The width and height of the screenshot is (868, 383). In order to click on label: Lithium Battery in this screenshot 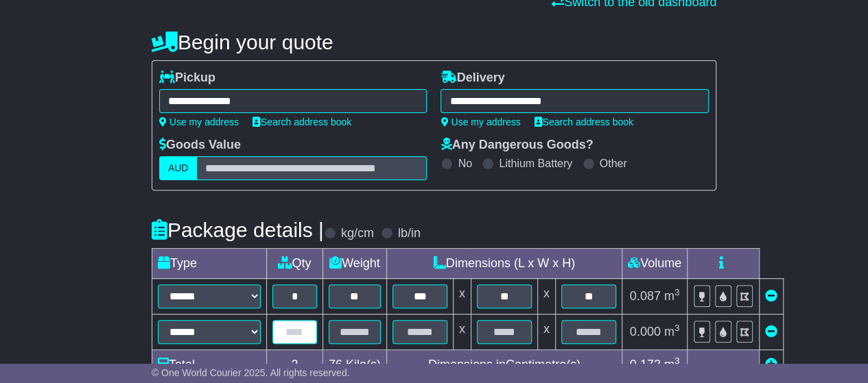, I will do `click(535, 163)`.